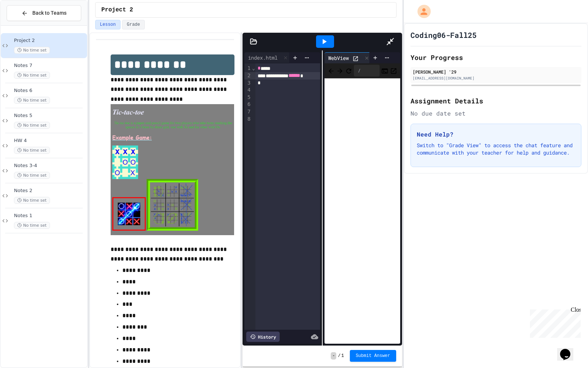 The image size is (588, 368). I want to click on span: 1, so click(343, 356).